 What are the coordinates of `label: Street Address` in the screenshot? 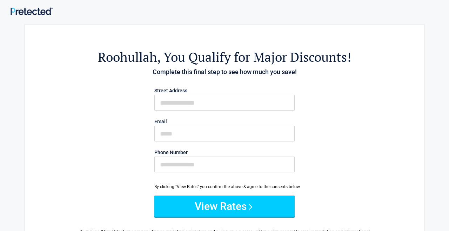 It's located at (224, 90).